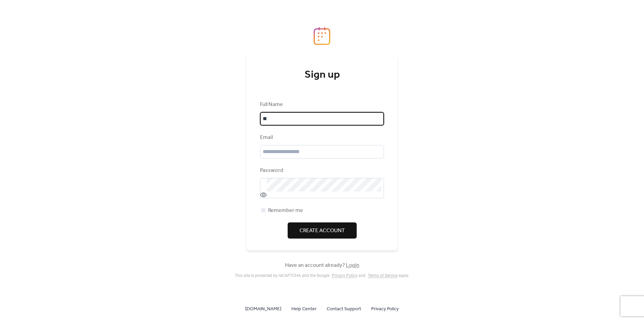  I want to click on a: Terms of Service, so click(383, 276).